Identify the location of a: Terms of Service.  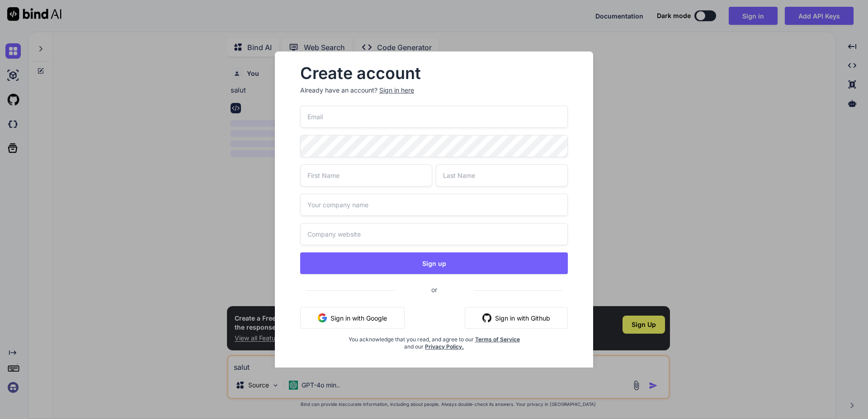
(497, 339).